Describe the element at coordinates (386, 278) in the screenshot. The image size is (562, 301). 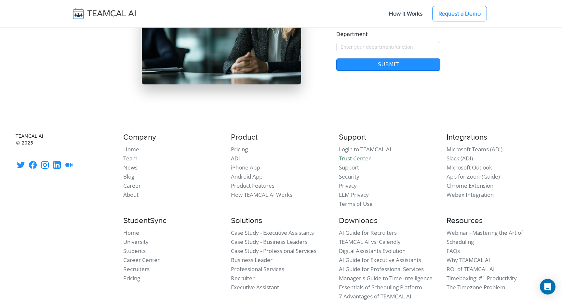
I see `a: Manager's Guide to Time Intelligence` at that location.